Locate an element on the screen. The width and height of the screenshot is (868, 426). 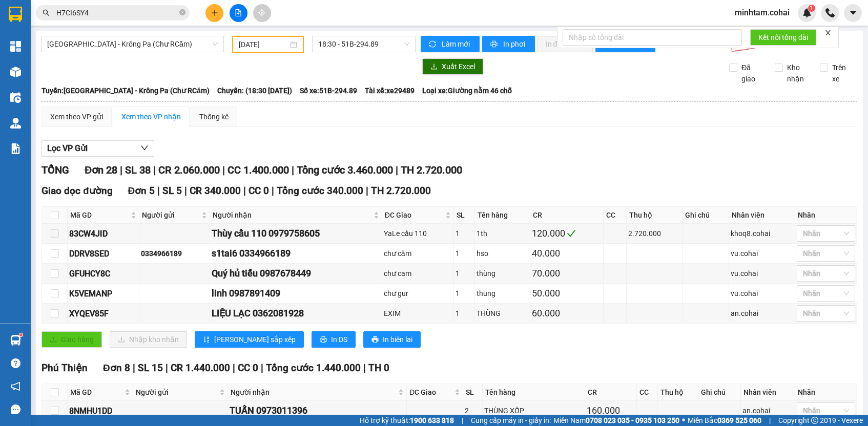
strong: 0708 023 035 - 0935 103 250 is located at coordinates (633, 421).